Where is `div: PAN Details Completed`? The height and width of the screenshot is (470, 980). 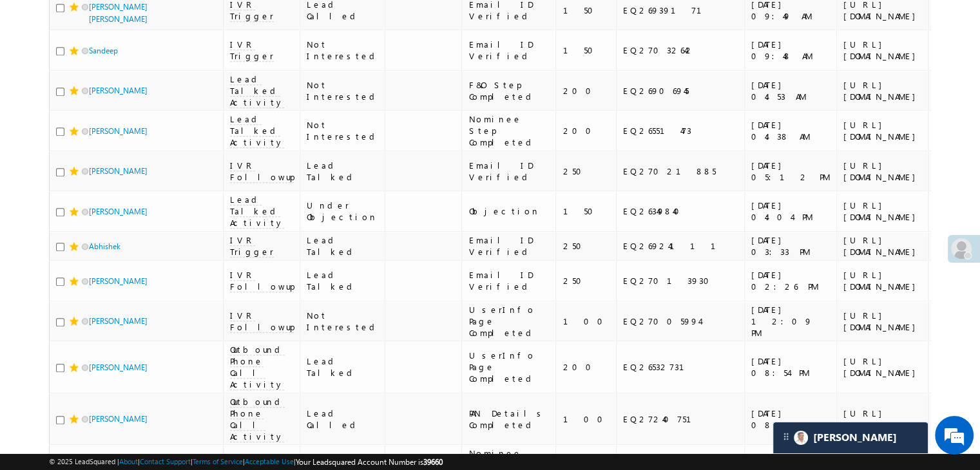 div: PAN Details Completed is located at coordinates (509, 419).